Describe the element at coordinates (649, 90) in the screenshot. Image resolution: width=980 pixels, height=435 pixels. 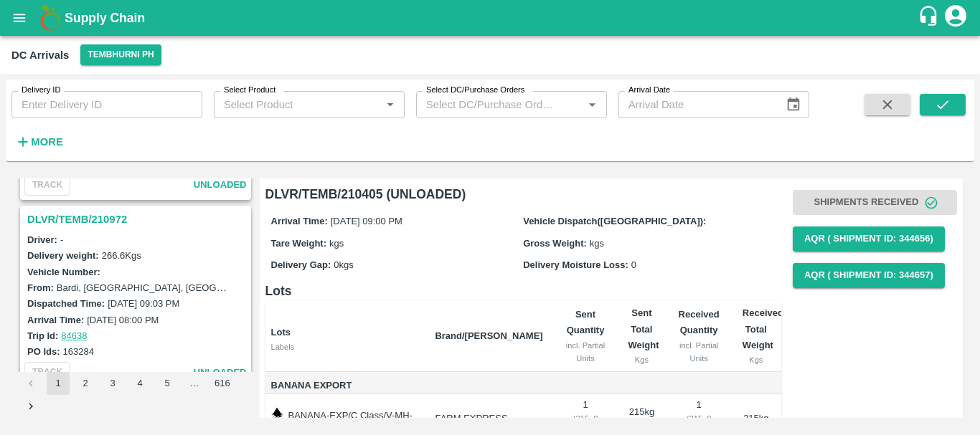
I see `label: Arrival Date` at that location.